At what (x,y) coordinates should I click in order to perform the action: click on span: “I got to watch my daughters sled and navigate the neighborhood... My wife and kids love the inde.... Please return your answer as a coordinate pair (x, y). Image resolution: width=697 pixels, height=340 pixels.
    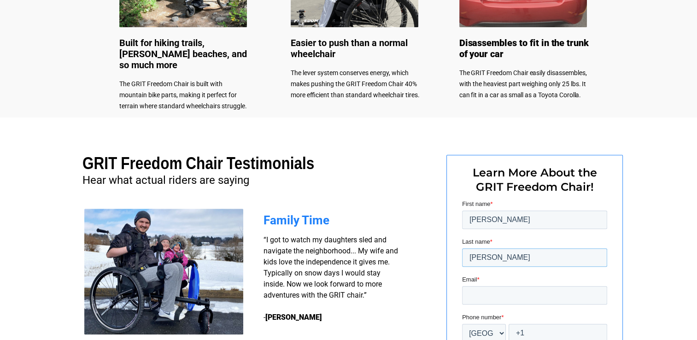
    Looking at the image, I should click on (331, 278).